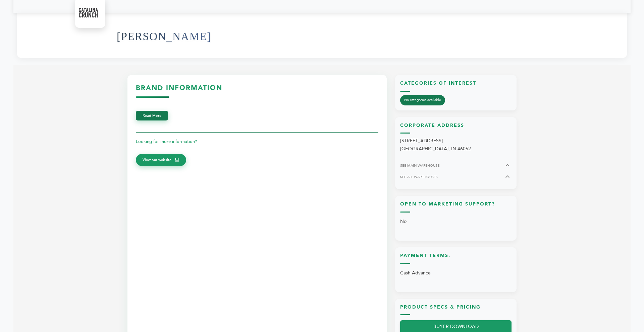  I want to click on span: SEE MAIN WAREHOUSE, so click(420, 166).